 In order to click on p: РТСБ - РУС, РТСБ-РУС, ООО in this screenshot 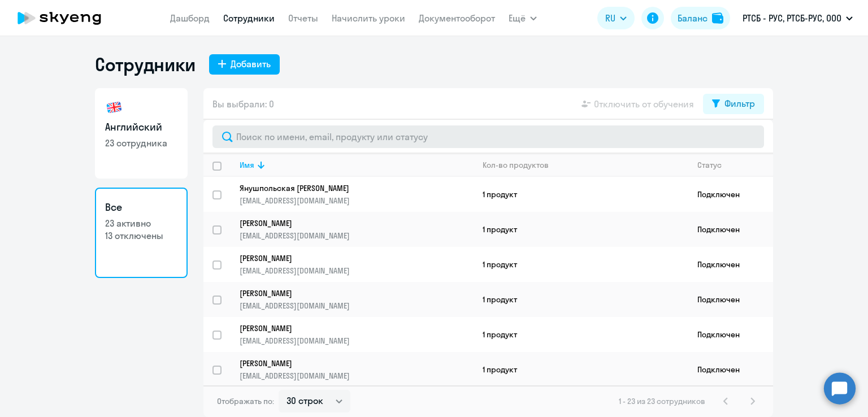, I will do `click(792, 18)`.